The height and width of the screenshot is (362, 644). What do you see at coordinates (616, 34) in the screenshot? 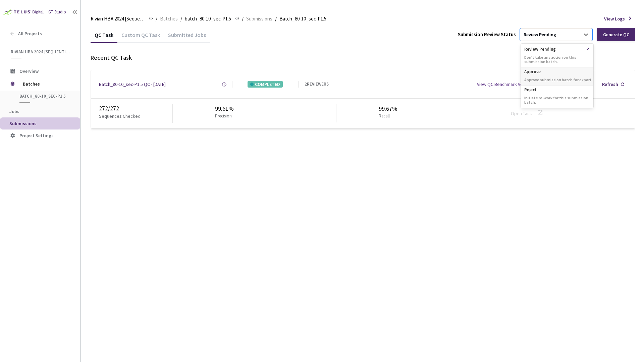
I see `div: Generate QC` at bounding box center [616, 34].